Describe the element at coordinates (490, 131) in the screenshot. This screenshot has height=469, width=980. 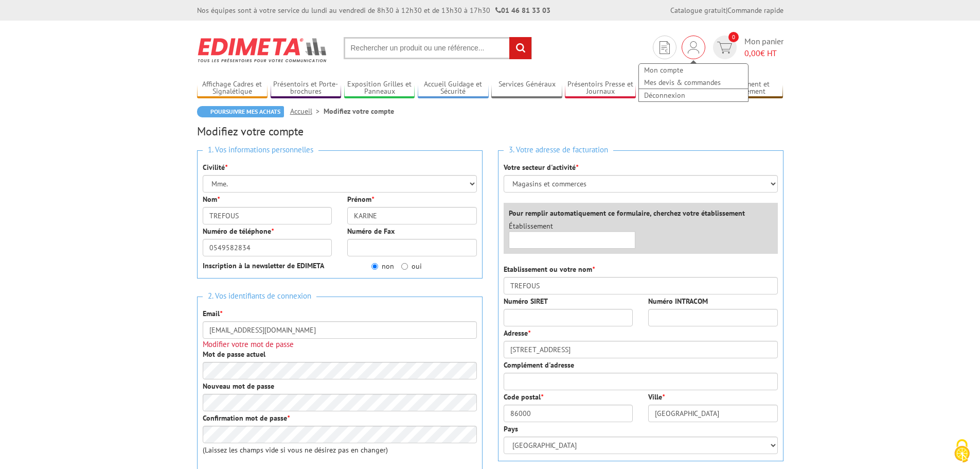
I see `h2: Modifiez votre compte` at that location.